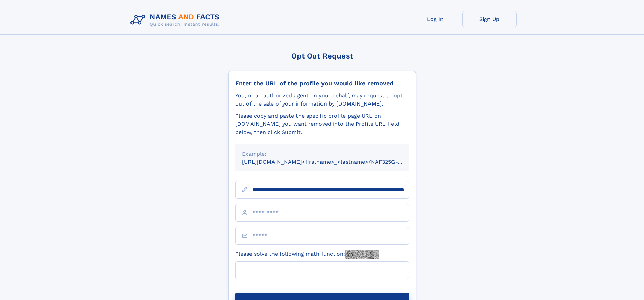 This screenshot has height=300, width=644. Describe the element at coordinates (490, 19) in the screenshot. I see `a: Sign Up` at that location.